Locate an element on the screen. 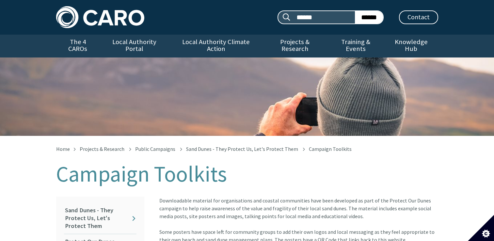 Image resolution: width=494 pixels, height=241 pixels. a: Training & Events is located at coordinates (355, 46).